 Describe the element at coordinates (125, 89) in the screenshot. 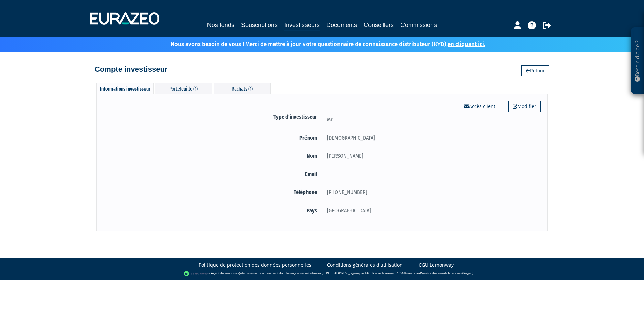

I see `div: Informations investisseur` at that location.